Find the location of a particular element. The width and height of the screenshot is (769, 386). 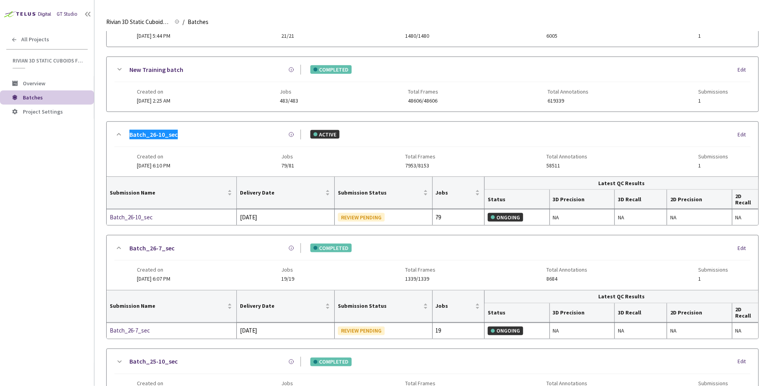

div: ACTIVE is located at coordinates (325, 135).